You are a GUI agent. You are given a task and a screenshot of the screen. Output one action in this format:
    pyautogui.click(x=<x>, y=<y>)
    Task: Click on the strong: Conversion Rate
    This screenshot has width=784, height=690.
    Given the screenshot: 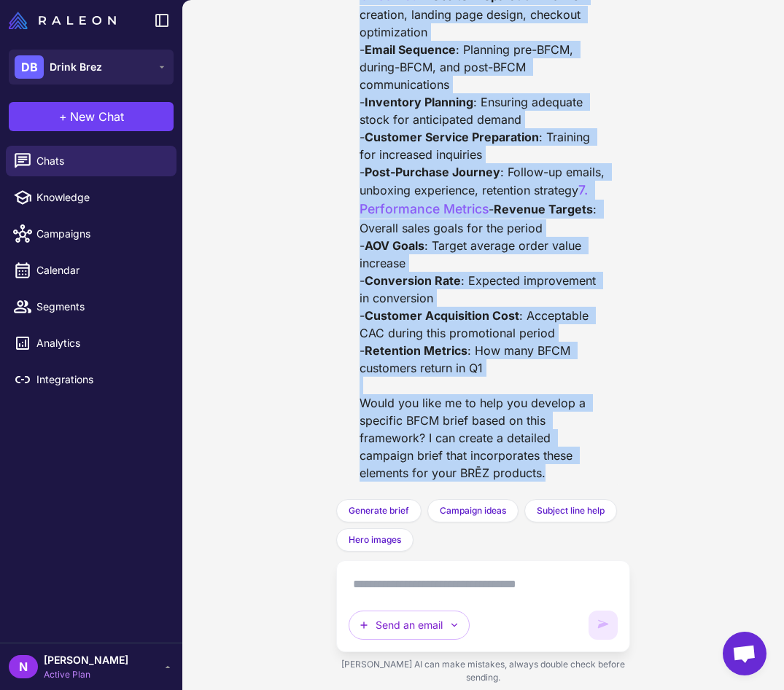 What is the action you would take?
    pyautogui.click(x=413, y=280)
    